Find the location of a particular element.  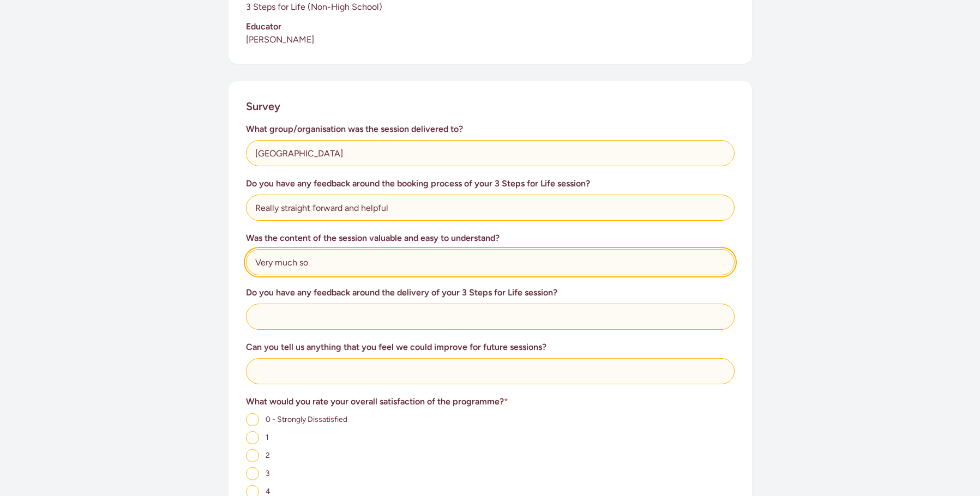

span: 3 is located at coordinates (268, 473).